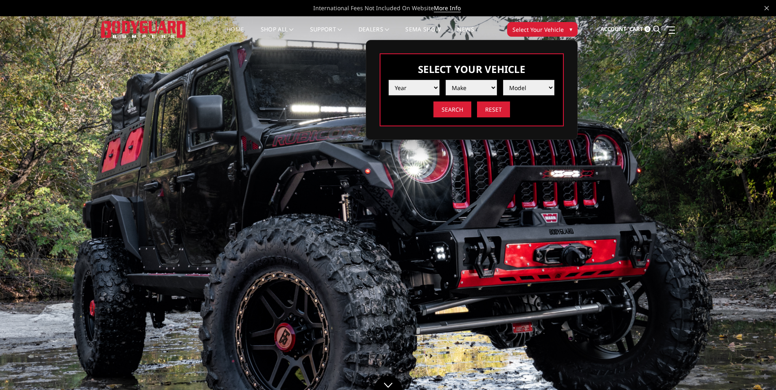 The width and height of the screenshot is (776, 390). Describe the element at coordinates (465, 34) in the screenshot. I see `a: News` at that location.